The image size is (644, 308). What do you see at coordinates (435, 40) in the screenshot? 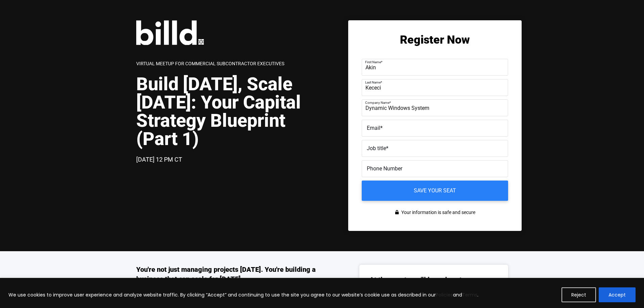
I see `h2: Register Now` at bounding box center [435, 40].